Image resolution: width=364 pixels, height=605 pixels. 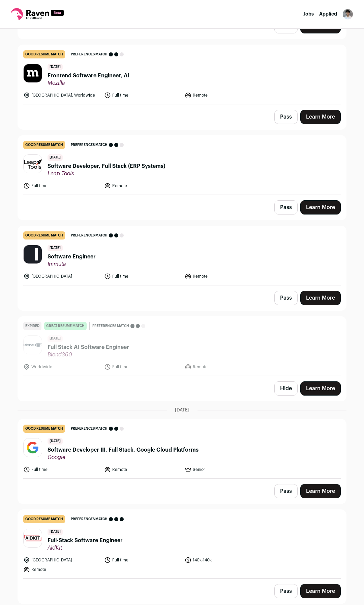 I want to click on div: Expired, so click(x=32, y=326).